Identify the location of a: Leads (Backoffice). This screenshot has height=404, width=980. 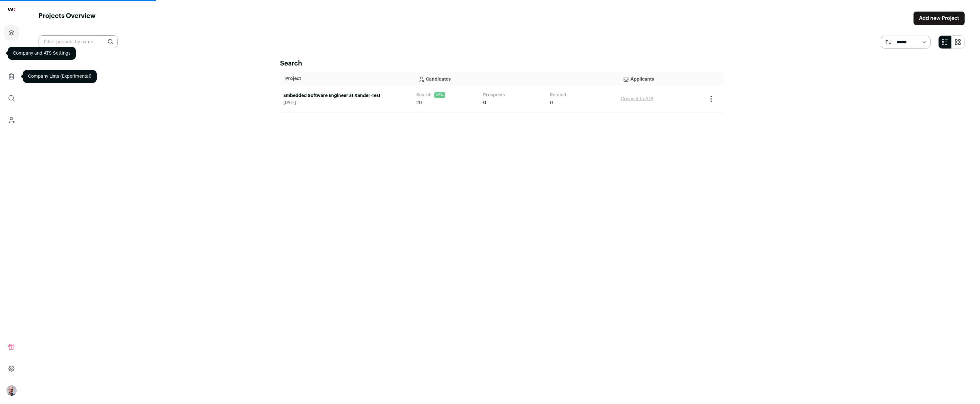
(11, 120).